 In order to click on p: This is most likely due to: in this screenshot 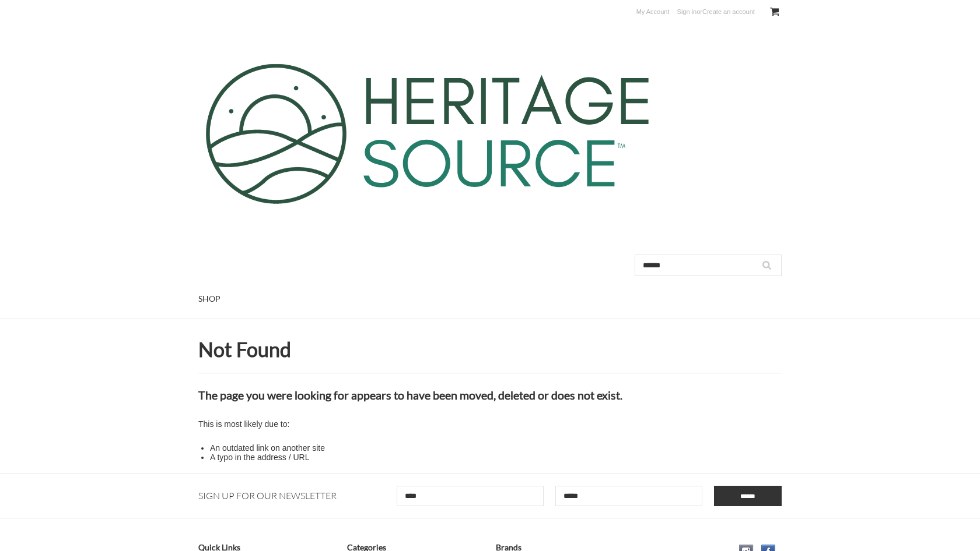, I will do `click(490, 425)`.